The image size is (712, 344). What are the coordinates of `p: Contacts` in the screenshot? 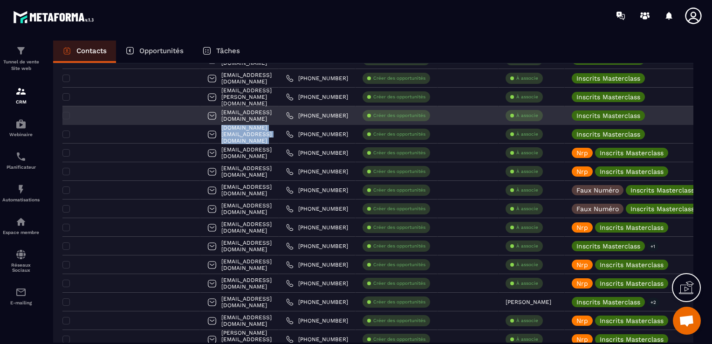 It's located at (91, 51).